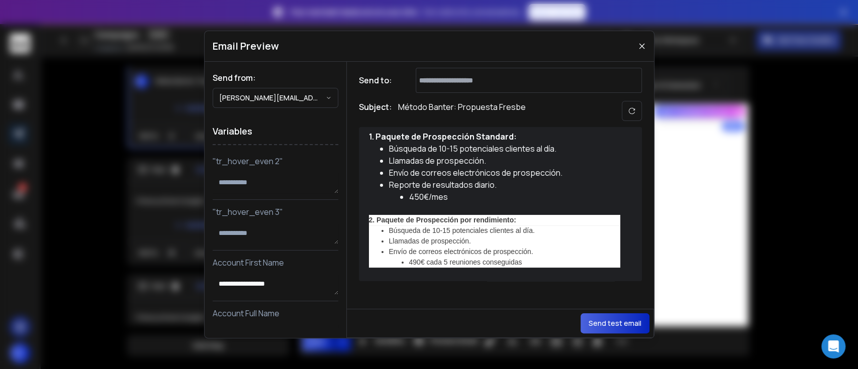 Image resolution: width=858 pixels, height=369 pixels. I want to click on p: Account First Name, so click(275, 263).